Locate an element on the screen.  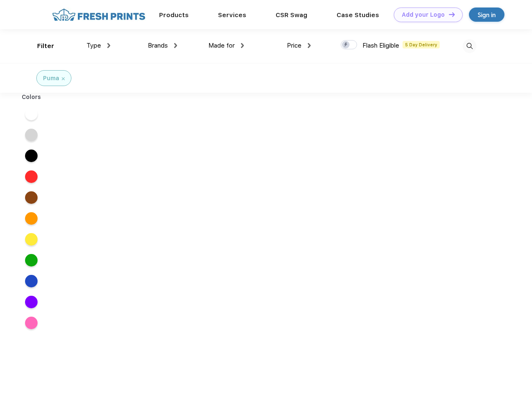
span: Made for is located at coordinates (222, 45).